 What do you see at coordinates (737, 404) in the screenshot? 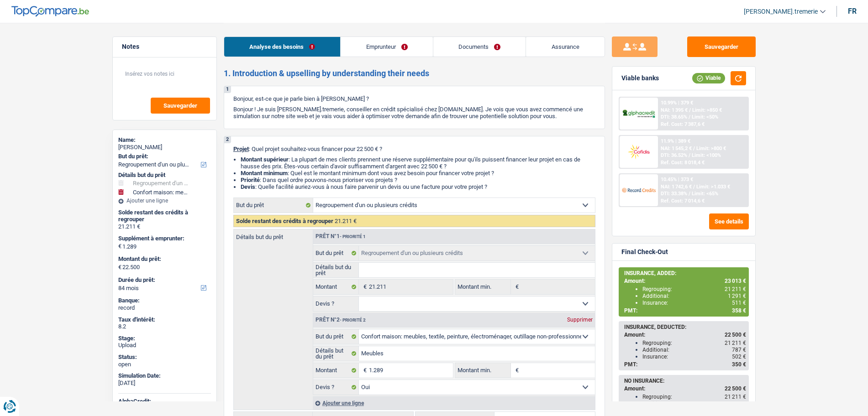
I see `span: 1 289 €` at bounding box center [737, 404].